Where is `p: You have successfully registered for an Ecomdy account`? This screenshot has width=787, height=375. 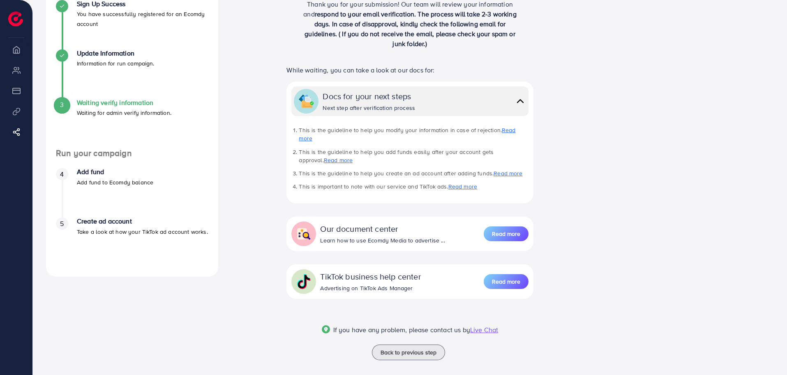
p: You have successfully registered for an Ecomdy account is located at coordinates (143, 19).